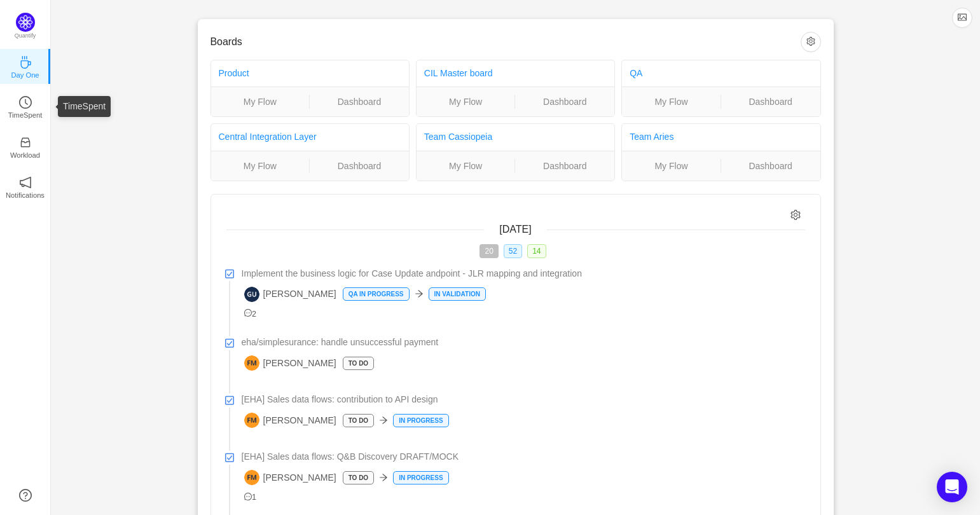  What do you see at coordinates (536, 251) in the screenshot?
I see `span: 14` at bounding box center [536, 251].